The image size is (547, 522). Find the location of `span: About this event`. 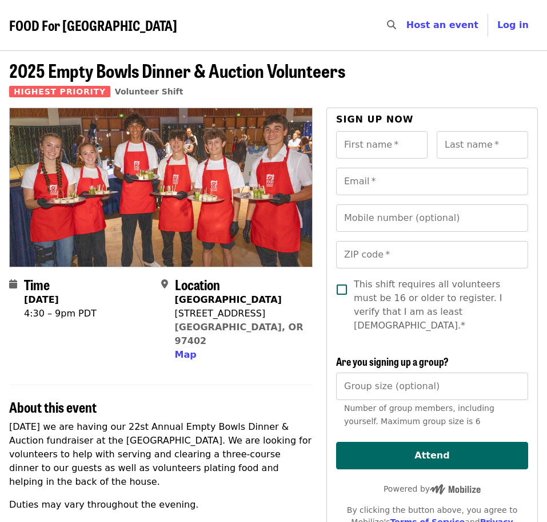

span: About this event is located at coordinates (53, 406).